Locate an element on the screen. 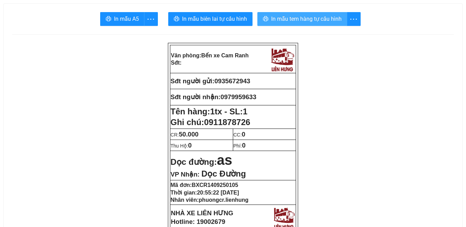 The width and height of the screenshot is (466, 227). span: 1tx - SL: is located at coordinates (229, 111).